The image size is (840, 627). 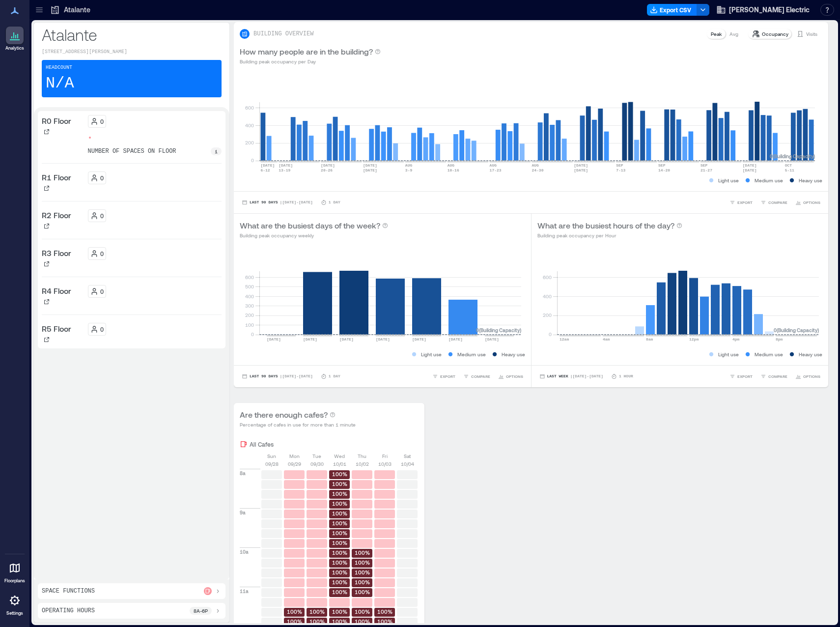 I want to click on text: 7-13, so click(x=620, y=171).